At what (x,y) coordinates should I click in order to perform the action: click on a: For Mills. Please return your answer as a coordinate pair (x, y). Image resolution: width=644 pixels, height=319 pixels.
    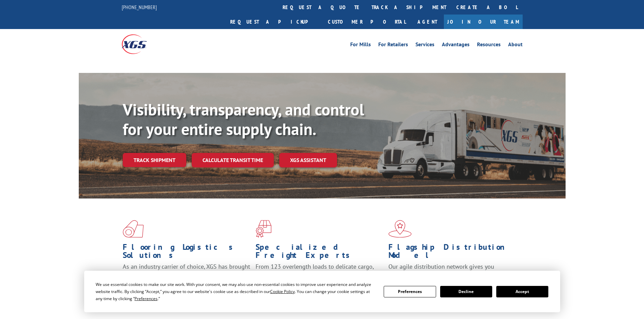
    Looking at the image, I should click on (361, 46).